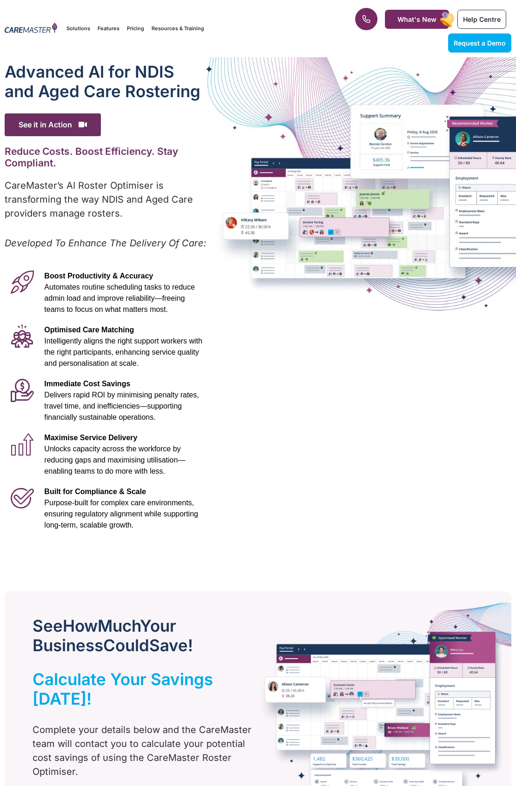  I want to click on span: Maximise Service Delivery, so click(91, 437).